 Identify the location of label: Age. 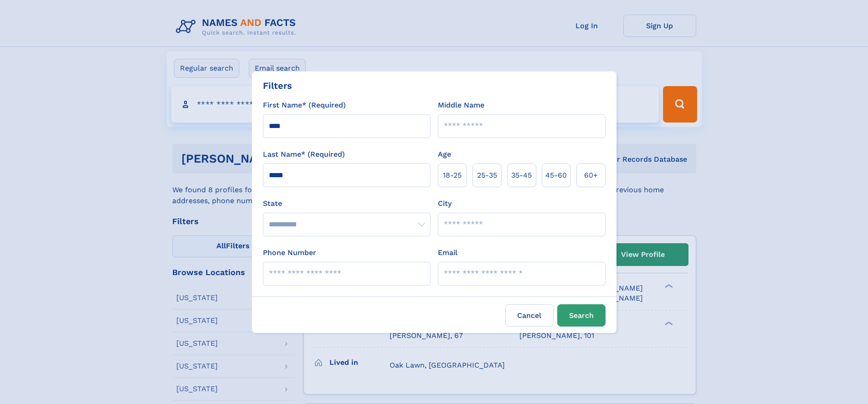
(444, 155).